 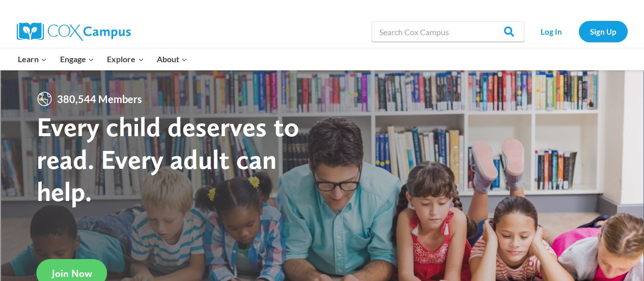 I want to click on a: Log In, so click(x=551, y=31).